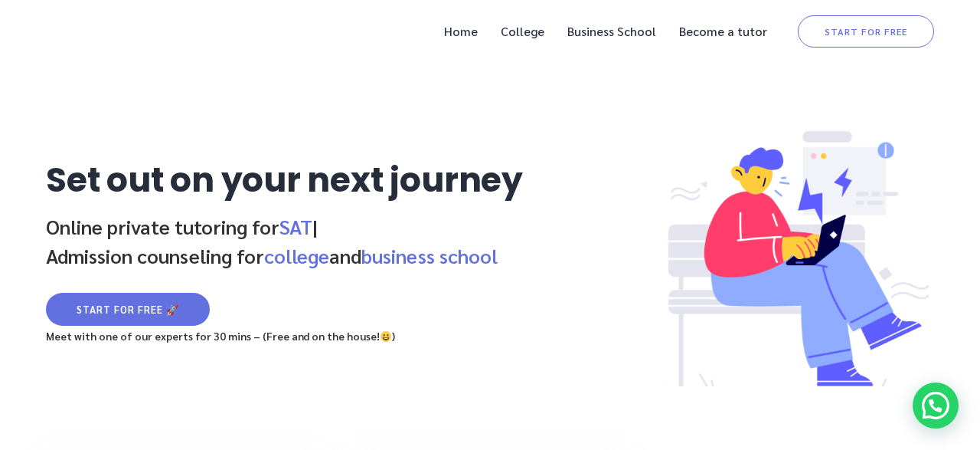 The width and height of the screenshot is (980, 450). Describe the element at coordinates (128, 309) in the screenshot. I see `a: start for free 🚀` at that location.